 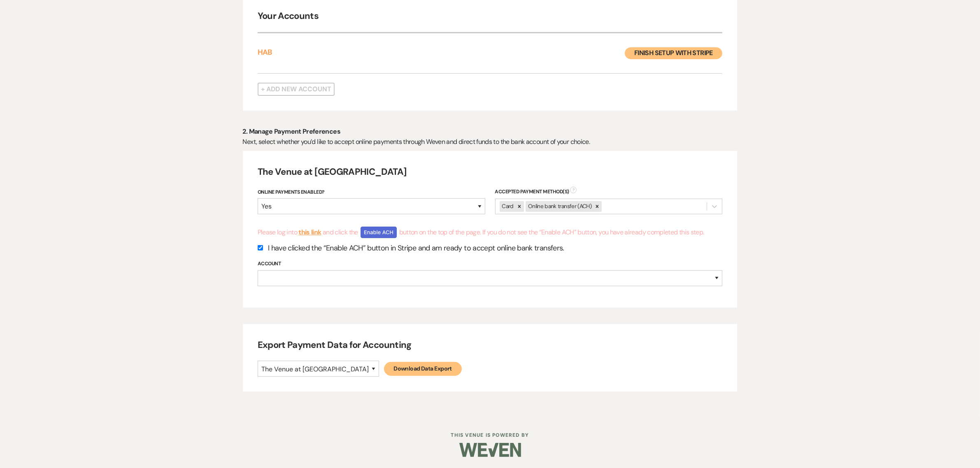 What do you see at coordinates (490, 16) in the screenshot?
I see `h4: Your Accounts` at bounding box center [490, 16].